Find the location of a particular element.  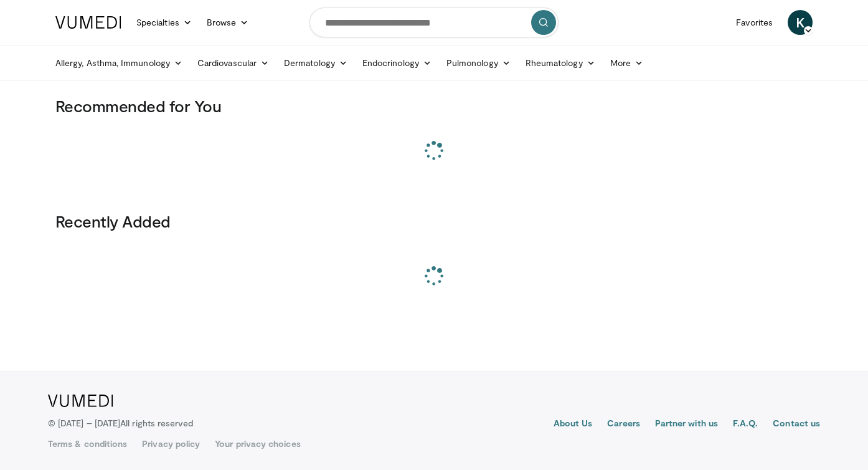

a: Careers is located at coordinates (623, 424).